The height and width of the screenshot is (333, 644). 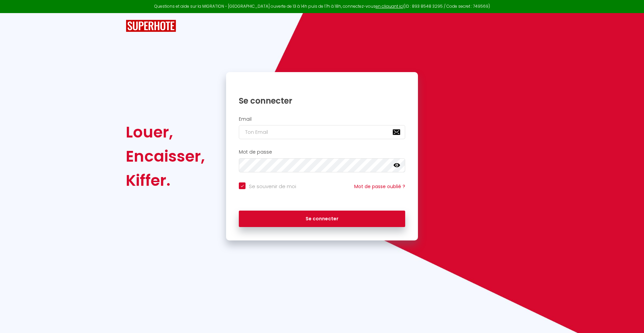 What do you see at coordinates (165, 180) in the screenshot?
I see `div: Kiffer.` at bounding box center [165, 180].